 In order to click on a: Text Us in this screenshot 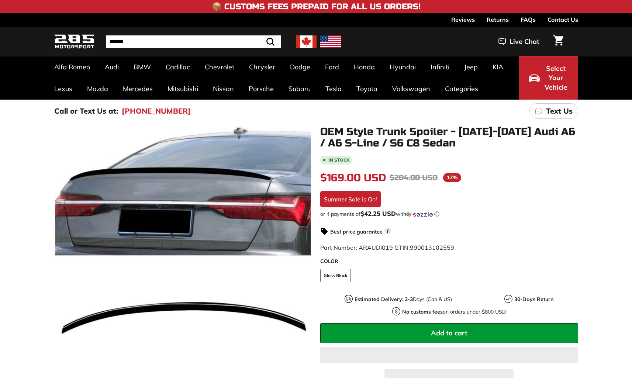, I will do `click(554, 111)`.